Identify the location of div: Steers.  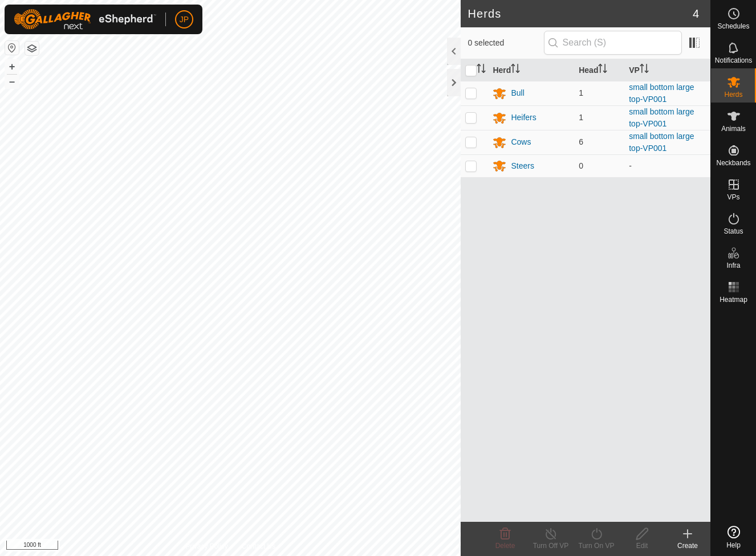
(522, 165).